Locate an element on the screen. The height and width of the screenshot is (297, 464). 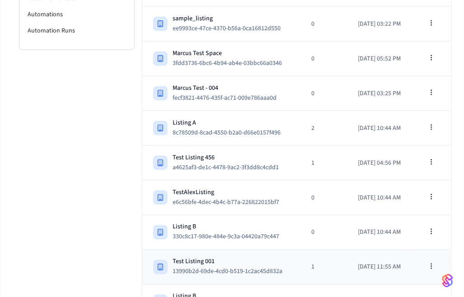
button: 13990b2d-69de-4cd0-b519-1c2ac45d832a is located at coordinates (231, 272).